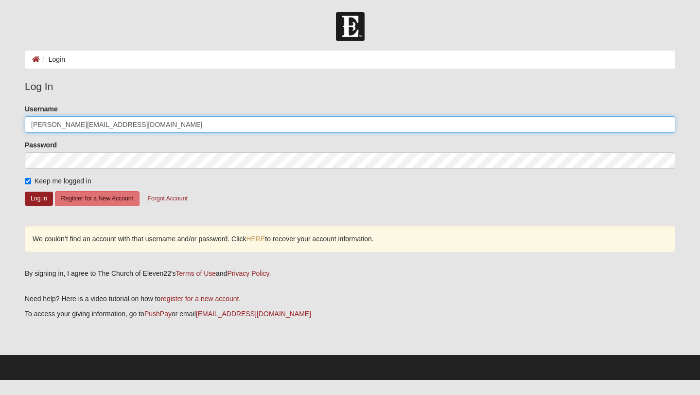 This screenshot has height=395, width=700. I want to click on button: Register for a New Account, so click(97, 198).